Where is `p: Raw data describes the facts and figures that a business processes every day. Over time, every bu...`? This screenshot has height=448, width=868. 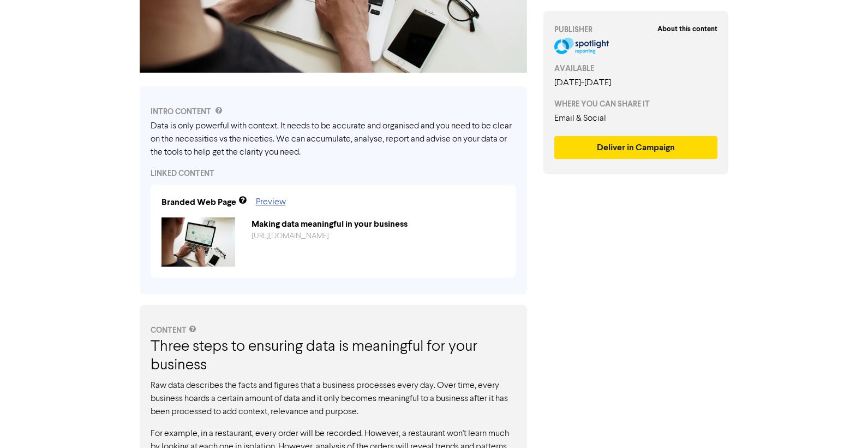
p: Raw data describes the facts and figures that a business processes every day. Over time, every bu... is located at coordinates (334, 398).